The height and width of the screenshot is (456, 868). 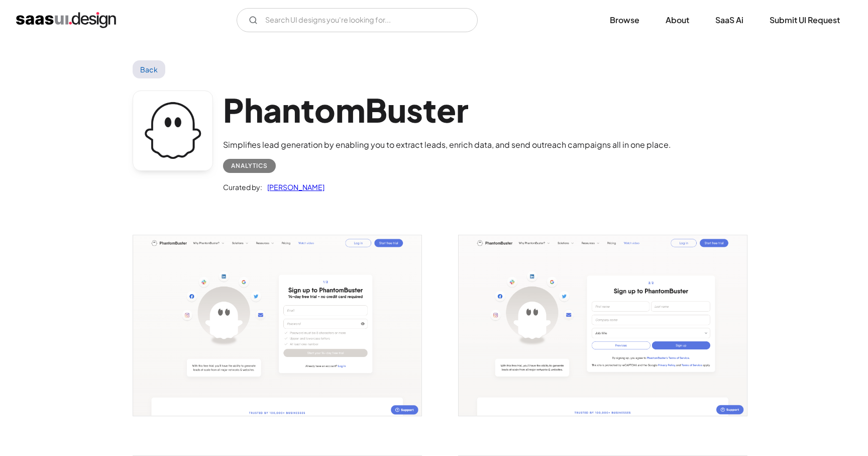 I want to click on a: SaaS Ai, so click(x=729, y=20).